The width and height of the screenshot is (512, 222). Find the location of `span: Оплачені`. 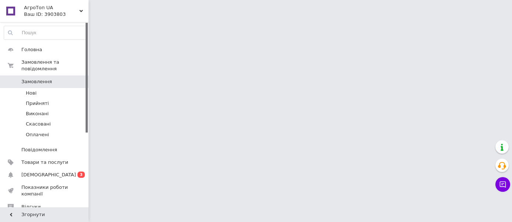

span: Оплачені is located at coordinates (37, 135).